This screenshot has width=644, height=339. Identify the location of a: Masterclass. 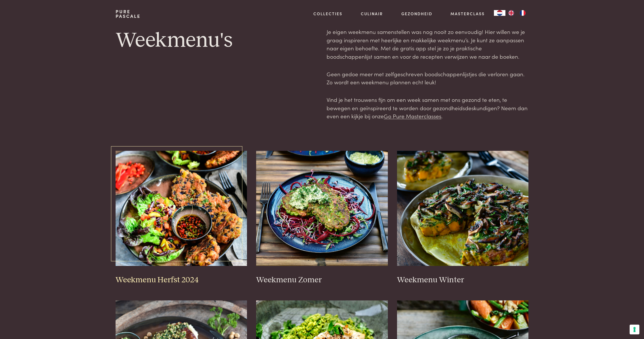
(467, 13).